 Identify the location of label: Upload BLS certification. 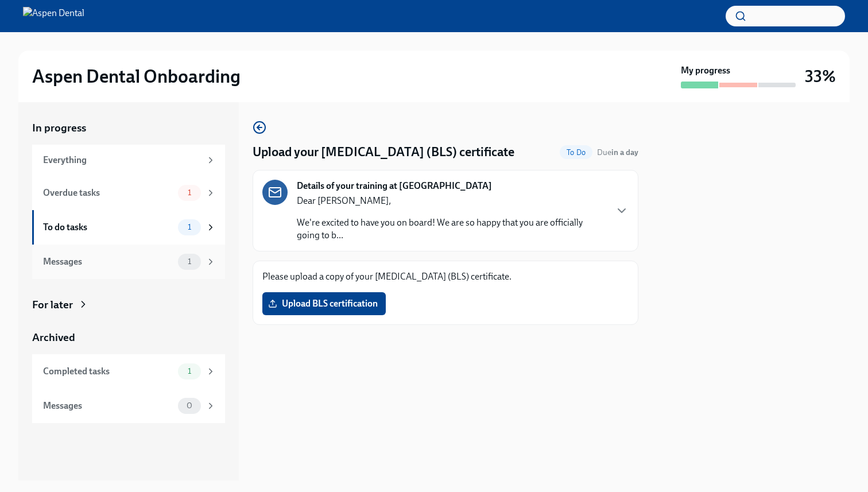
(324, 304).